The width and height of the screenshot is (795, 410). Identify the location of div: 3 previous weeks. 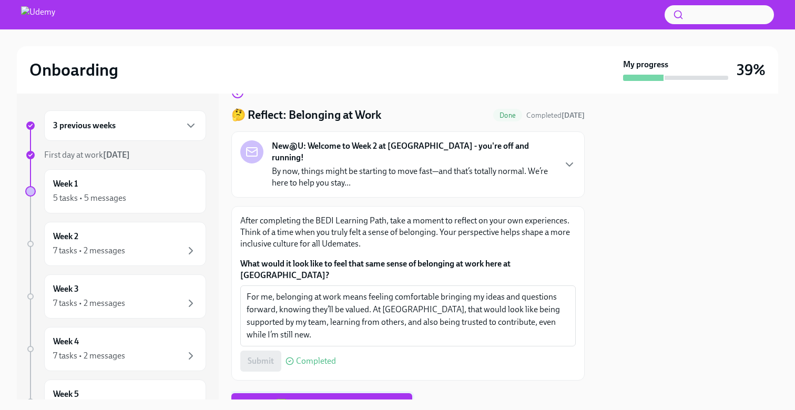
(125, 126).